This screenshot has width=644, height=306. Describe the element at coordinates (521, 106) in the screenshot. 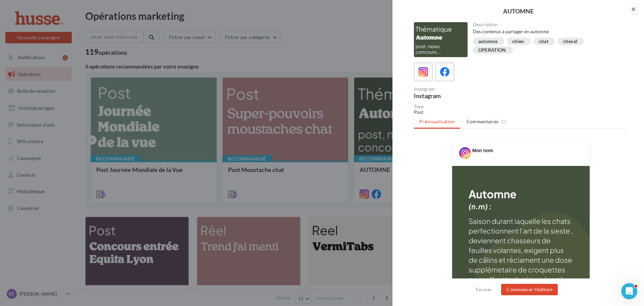

I see `div: Type` at that location.